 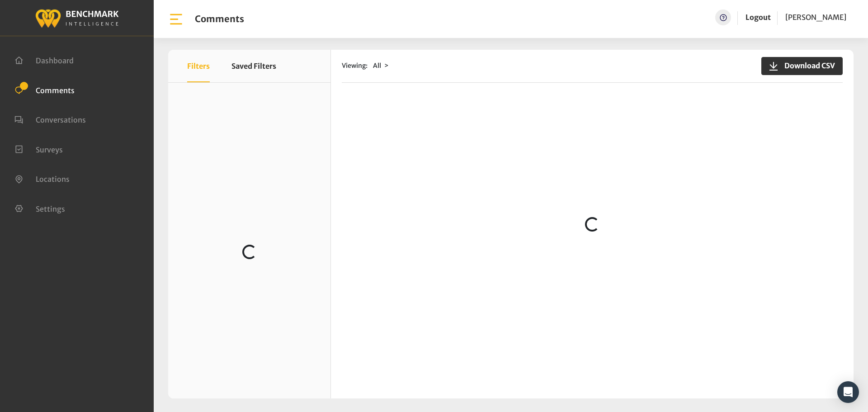 I want to click on a: Settings, so click(x=40, y=208).